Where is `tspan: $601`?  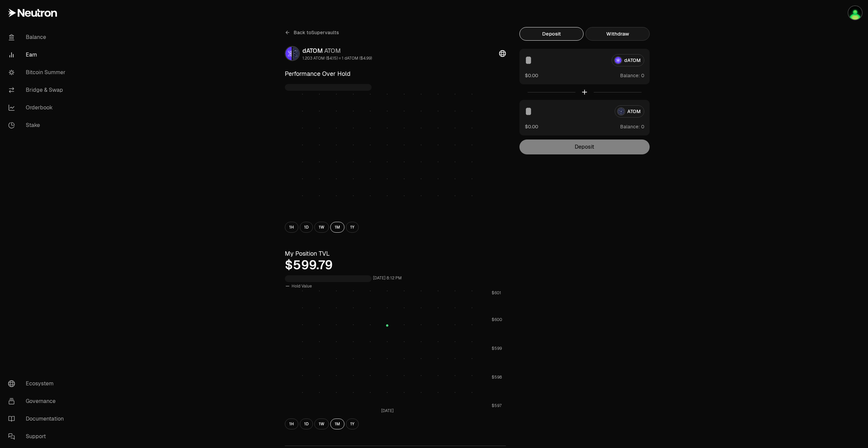
tspan: $601 is located at coordinates (496, 293).